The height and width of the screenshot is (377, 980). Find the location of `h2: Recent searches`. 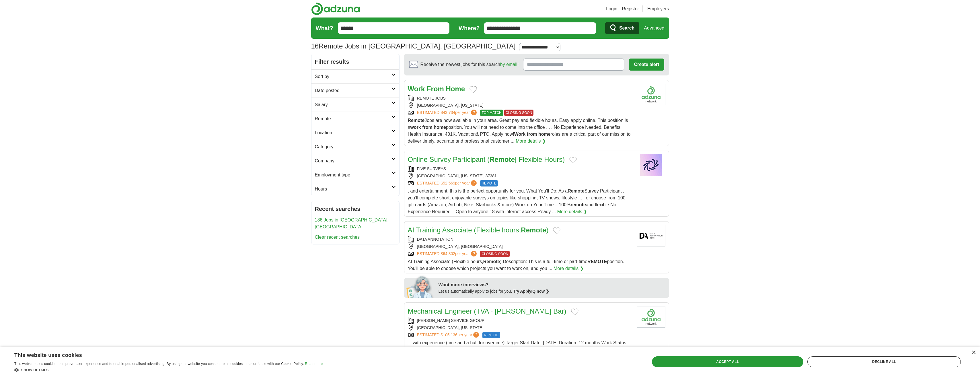

h2: Recent searches is located at coordinates (355, 209).